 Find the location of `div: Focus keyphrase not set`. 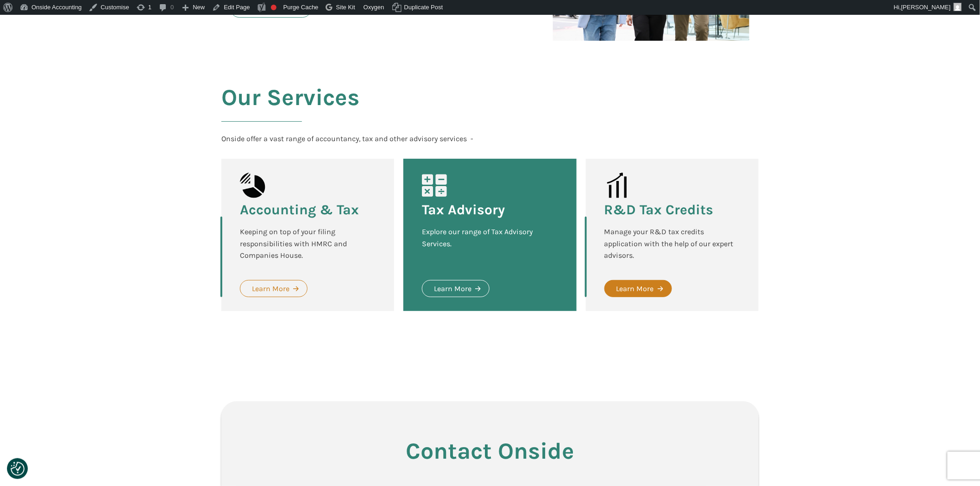

div: Focus keyphrase not set is located at coordinates (274, 7).